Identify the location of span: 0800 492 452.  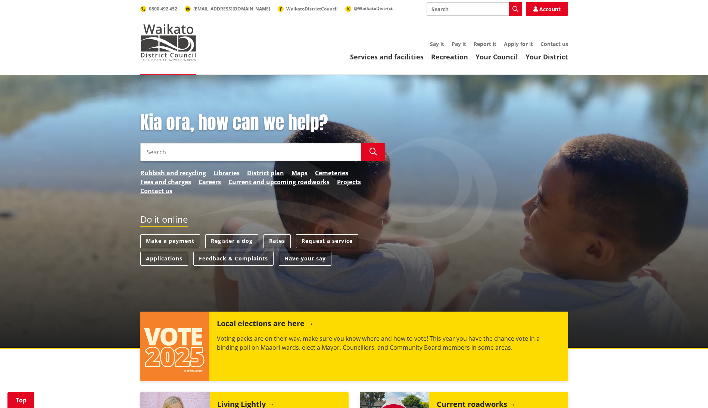
(163, 9).